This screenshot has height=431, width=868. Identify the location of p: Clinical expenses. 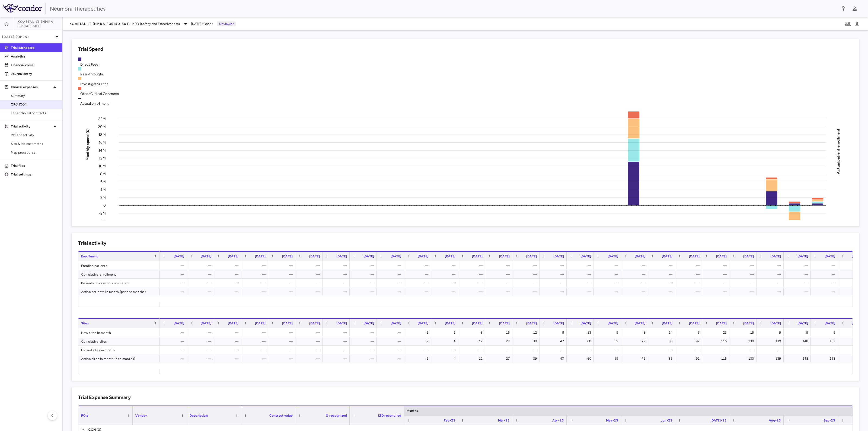
(31, 87).